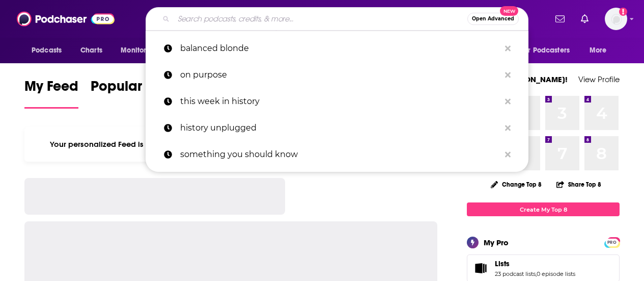  I want to click on a: Create My Top 8, so click(543, 209).